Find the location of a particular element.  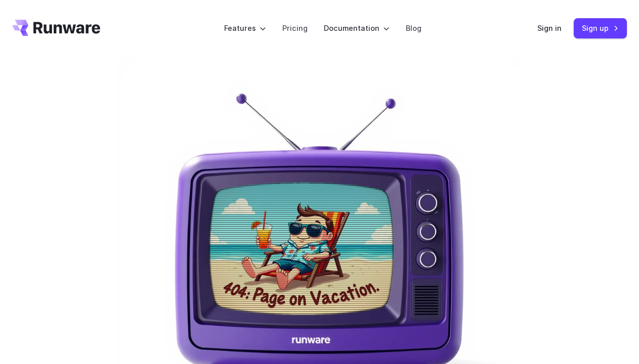

a: Sign in is located at coordinates (550, 28).